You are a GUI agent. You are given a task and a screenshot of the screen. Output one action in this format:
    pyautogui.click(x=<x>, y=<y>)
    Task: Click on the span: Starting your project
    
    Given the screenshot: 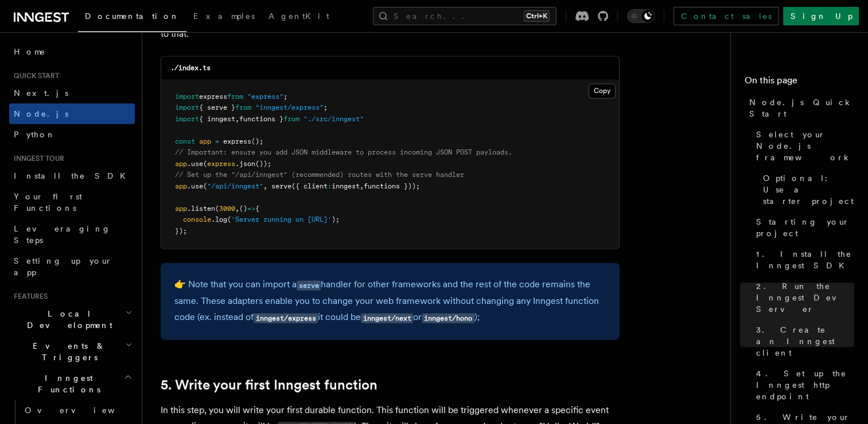 What is the action you would take?
    pyautogui.click(x=805, y=227)
    